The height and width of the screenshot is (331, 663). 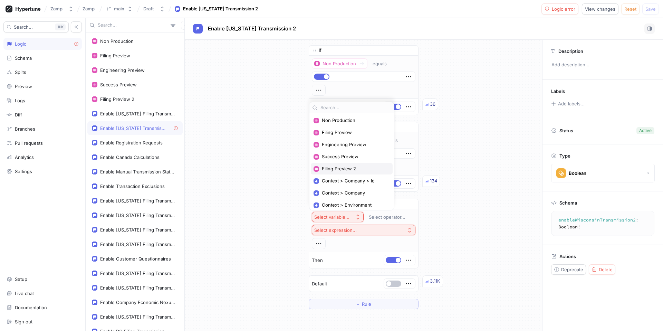 I want to click on span: Filing Preview 2, so click(x=354, y=169).